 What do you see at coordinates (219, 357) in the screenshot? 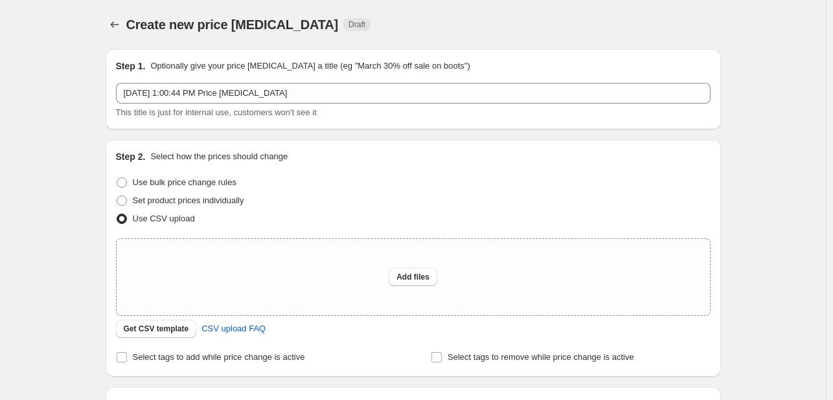
I see `span: Select tags to add while price change is active` at bounding box center [219, 357].